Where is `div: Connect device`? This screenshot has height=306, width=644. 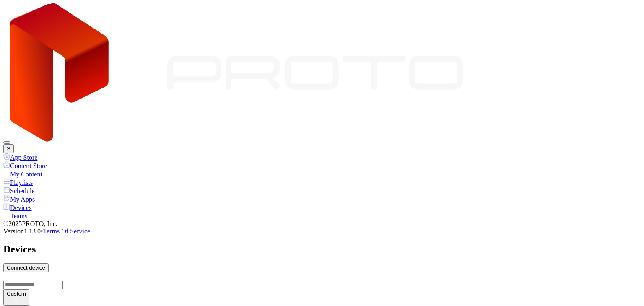
div: Connect device is located at coordinates (26, 267).